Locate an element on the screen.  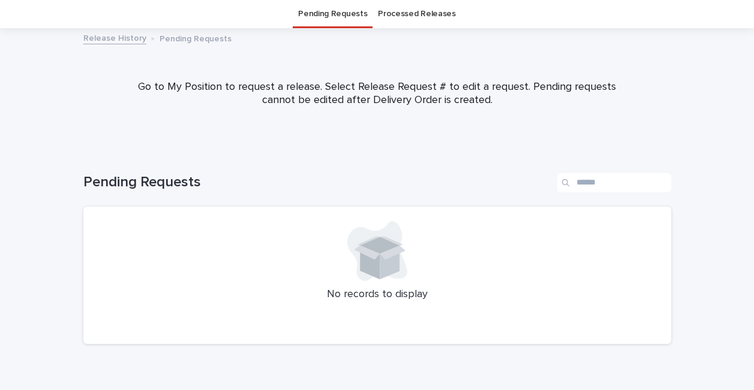
a: Release History is located at coordinates (115, 37).